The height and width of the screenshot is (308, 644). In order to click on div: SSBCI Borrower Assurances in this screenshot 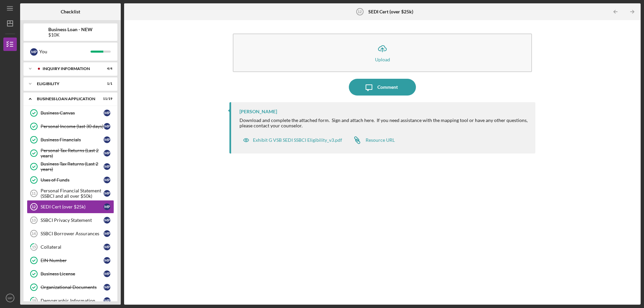, I will do `click(72, 233)`.